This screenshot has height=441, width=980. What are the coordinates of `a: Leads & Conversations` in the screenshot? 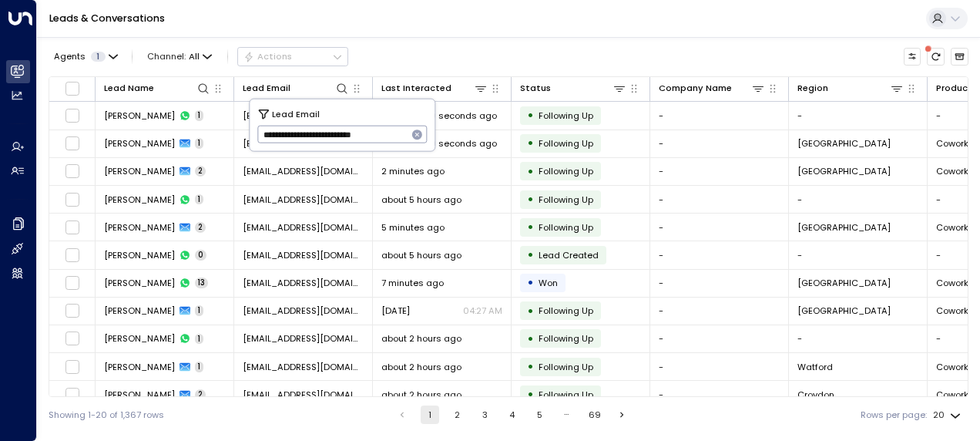 It's located at (107, 18).